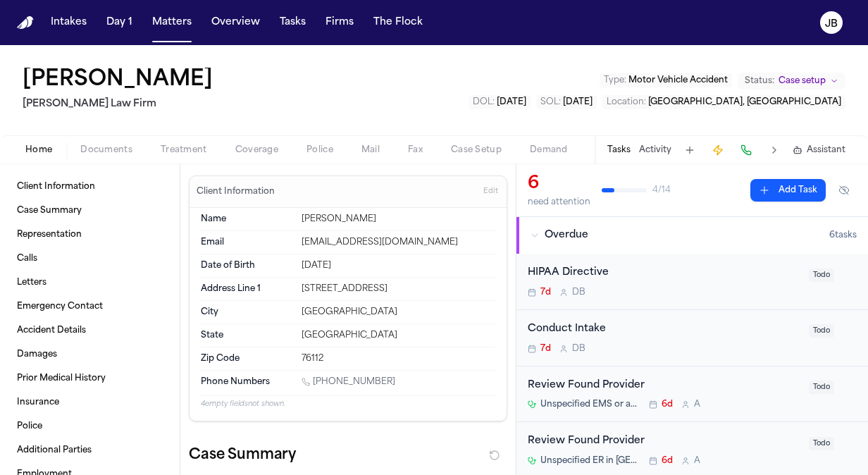 This screenshot has width=868, height=475. Describe the element at coordinates (246, 243) in the screenshot. I see `dt: Email` at that location.